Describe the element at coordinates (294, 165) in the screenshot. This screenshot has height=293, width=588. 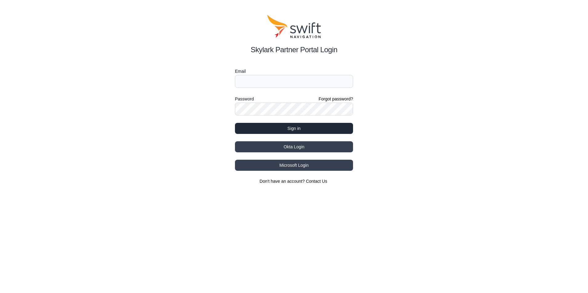
I see `button: Microsoft Login` at that location.